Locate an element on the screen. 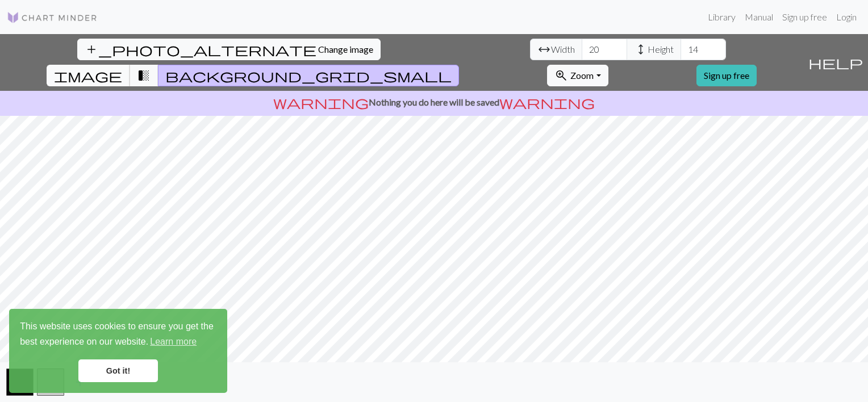  span: Change image is located at coordinates (345, 49).